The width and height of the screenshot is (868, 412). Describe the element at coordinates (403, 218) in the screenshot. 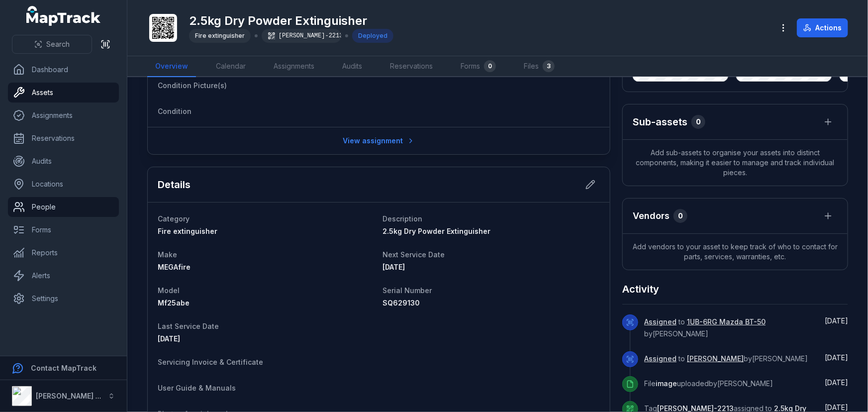

I see `span: Description` at that location.